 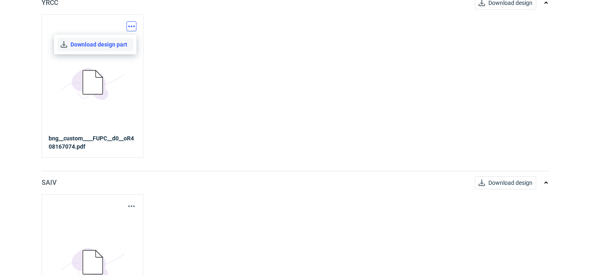 What do you see at coordinates (49, 183) in the screenshot?
I see `p: SAIV` at bounding box center [49, 183].